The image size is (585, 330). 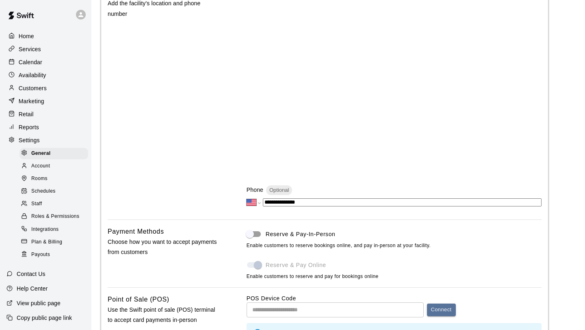 What do you see at coordinates (32, 288) in the screenshot?
I see `p: Help Center` at bounding box center [32, 288].